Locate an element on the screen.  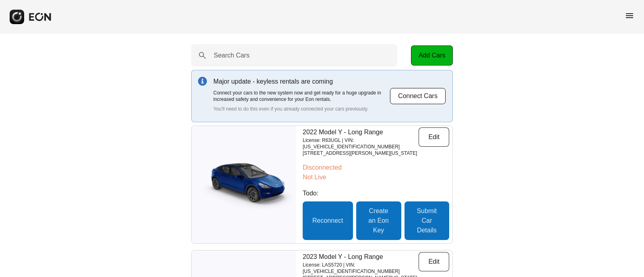
span: menu is located at coordinates (630, 16).